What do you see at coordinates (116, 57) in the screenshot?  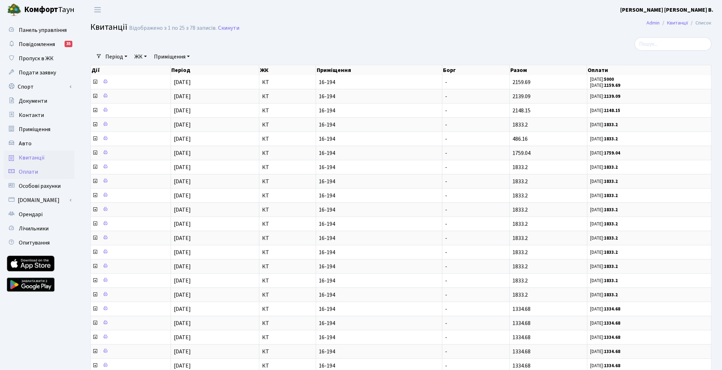 I see `a: Період` at bounding box center [116, 57].